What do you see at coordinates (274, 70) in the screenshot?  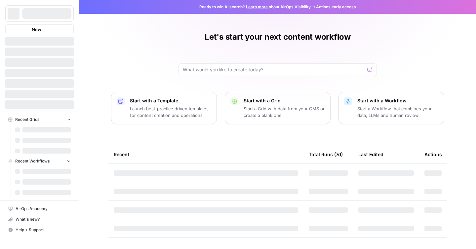 I see `input: What would you like to create today?` at bounding box center [274, 70].